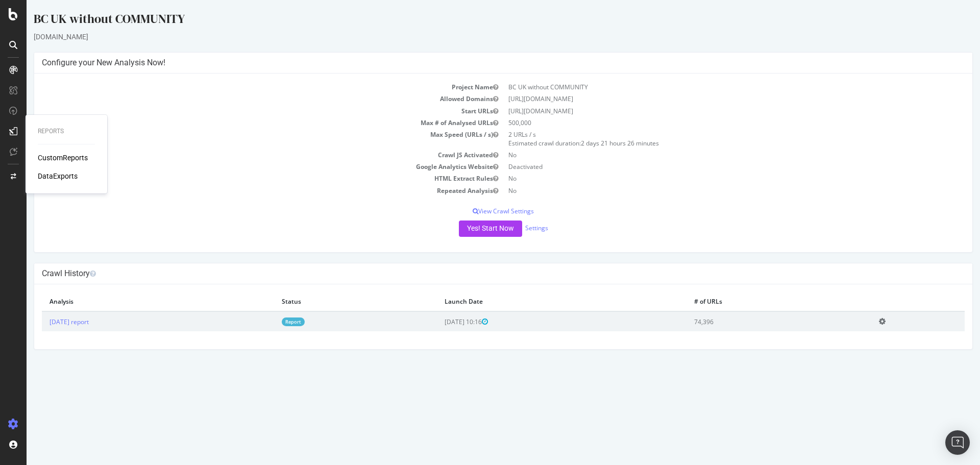 The height and width of the screenshot is (465, 980). I want to click on div: DataExports, so click(58, 176).